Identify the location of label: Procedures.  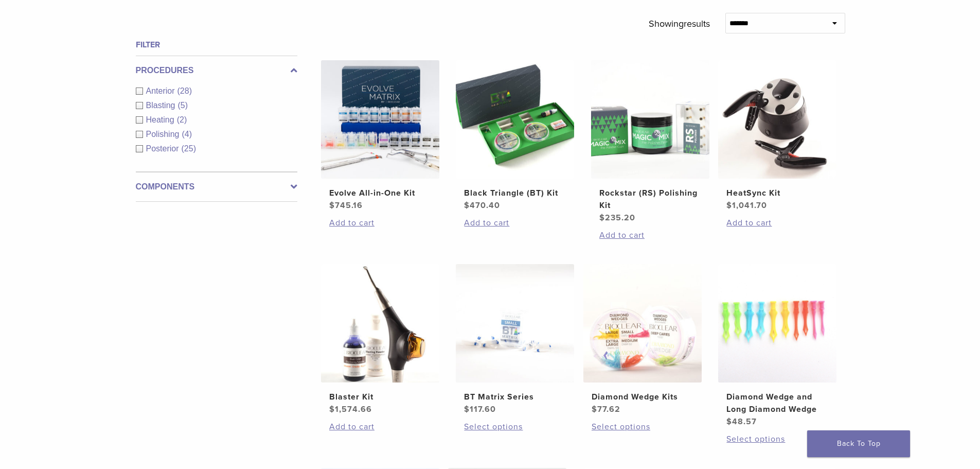
(217, 70).